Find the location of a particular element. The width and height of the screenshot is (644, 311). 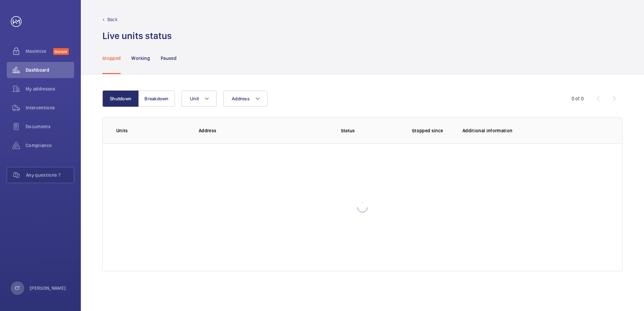

button: Shutdown is located at coordinates (121, 99).